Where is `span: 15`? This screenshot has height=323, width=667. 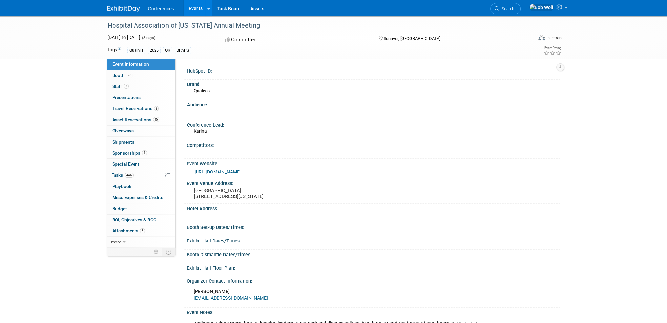 span: 15 is located at coordinates (156, 119).